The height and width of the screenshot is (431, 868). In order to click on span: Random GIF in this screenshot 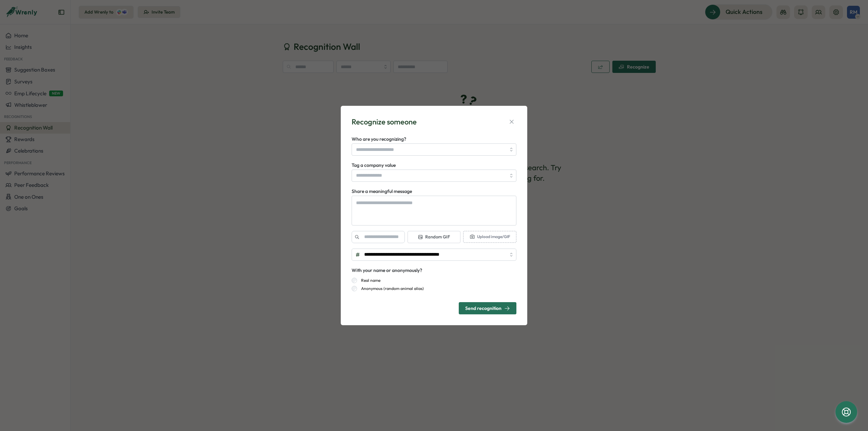, I will do `click(434, 237)`.